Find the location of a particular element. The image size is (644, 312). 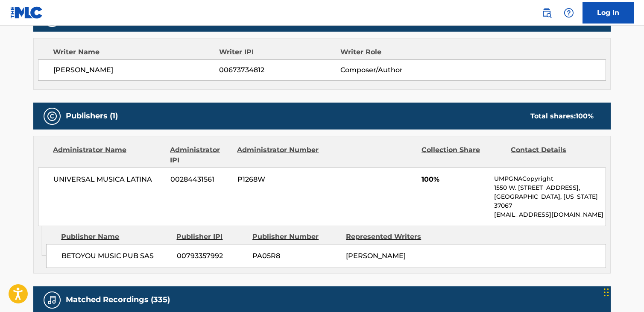

div: Administrator IPI is located at coordinates (200, 155).